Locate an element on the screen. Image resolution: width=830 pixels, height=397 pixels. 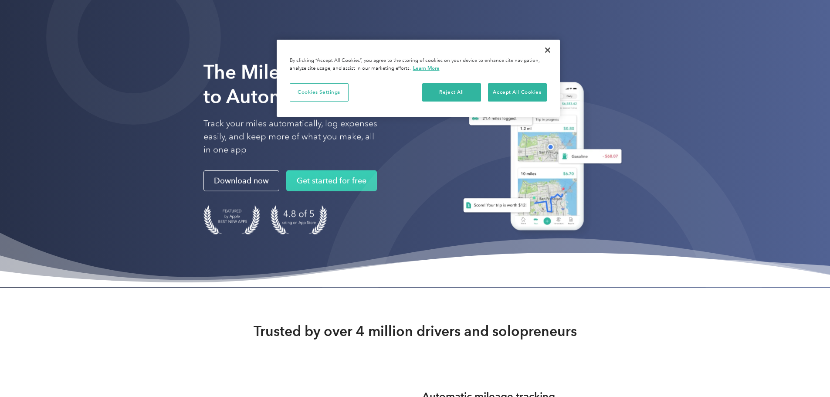
div: Cookie banner is located at coordinates (418, 78).